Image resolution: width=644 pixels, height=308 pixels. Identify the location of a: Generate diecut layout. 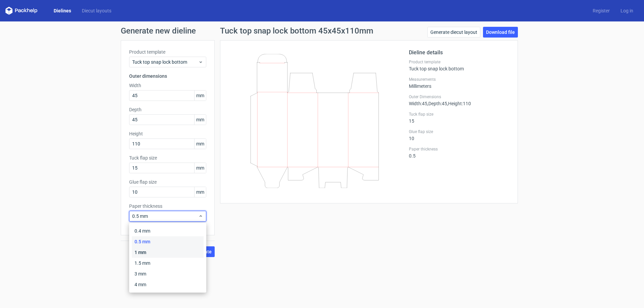
(453, 32).